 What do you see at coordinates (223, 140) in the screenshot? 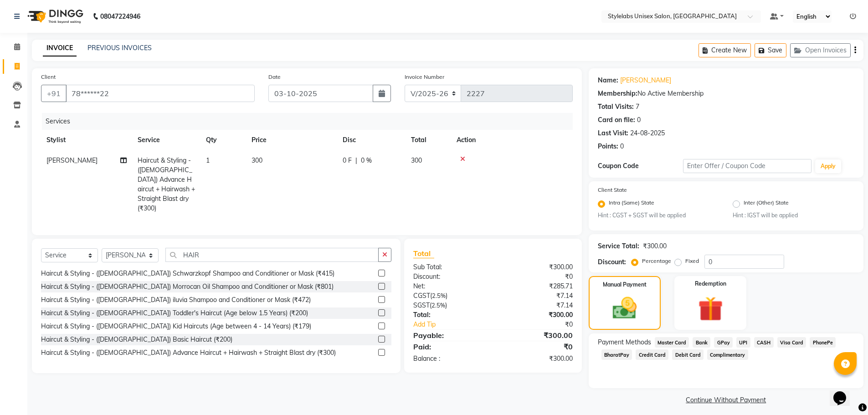
I see `th: Qty` at bounding box center [223, 140].